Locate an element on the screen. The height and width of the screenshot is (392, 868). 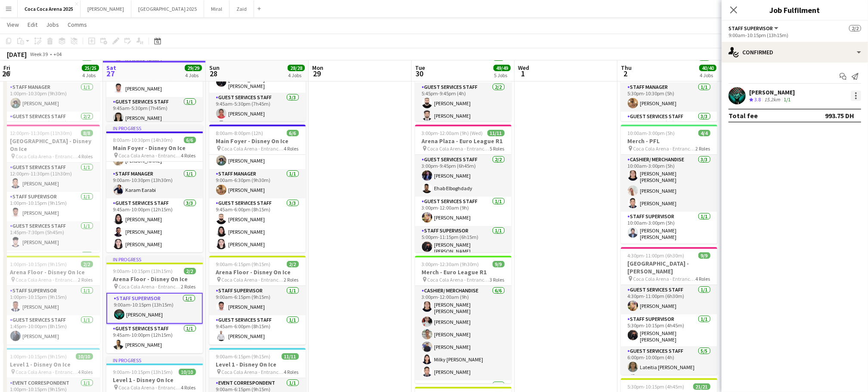
button: Miral is located at coordinates (216, 9).